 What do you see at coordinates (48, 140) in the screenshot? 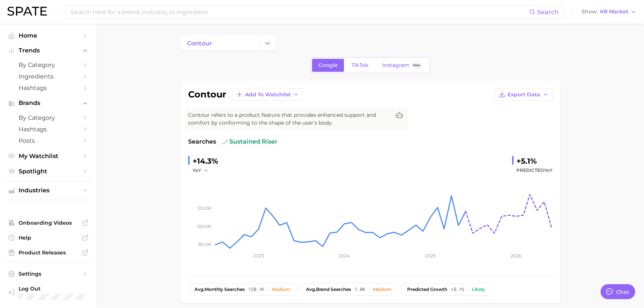
I see `a: Posts` at bounding box center [48, 140].